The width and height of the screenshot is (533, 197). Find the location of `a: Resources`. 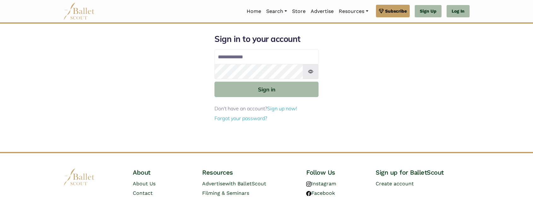

a: Resources is located at coordinates (353, 11).